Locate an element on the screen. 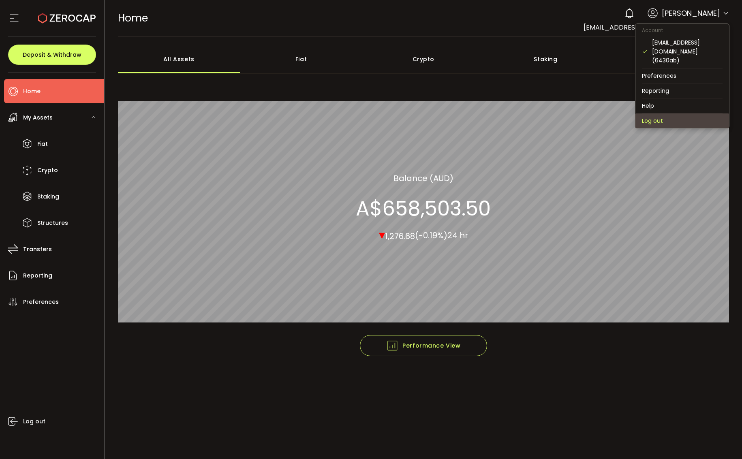 Image resolution: width=742 pixels, height=459 pixels. li: Log out is located at coordinates (682, 121).